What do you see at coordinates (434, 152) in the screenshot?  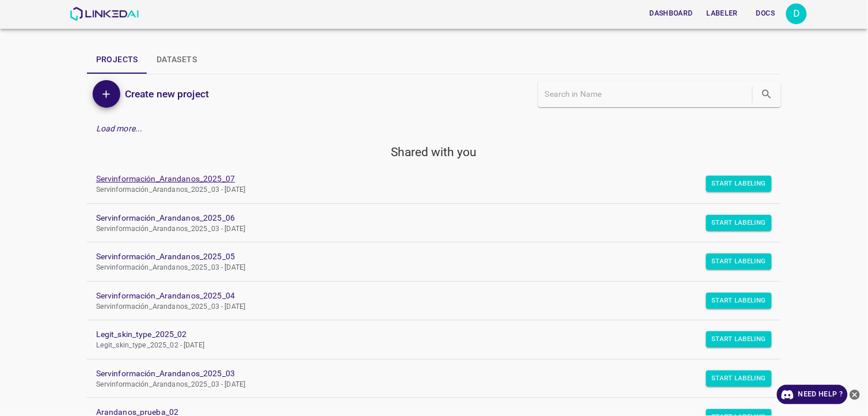 I see `h5: Shared with you` at bounding box center [434, 152].